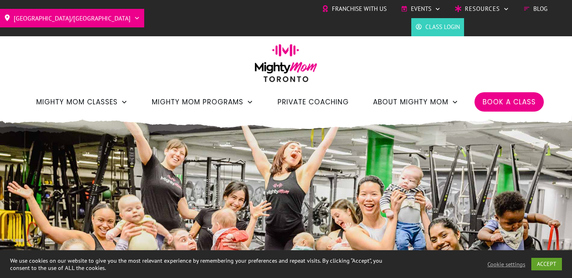  What do you see at coordinates (197, 102) in the screenshot?
I see `span: Mighty Mom Programs` at bounding box center [197, 102].